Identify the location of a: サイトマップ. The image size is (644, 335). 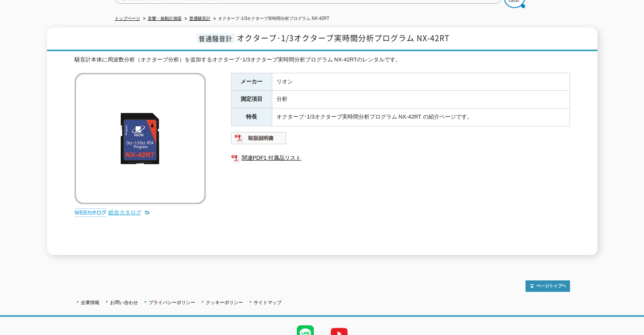
(268, 302).